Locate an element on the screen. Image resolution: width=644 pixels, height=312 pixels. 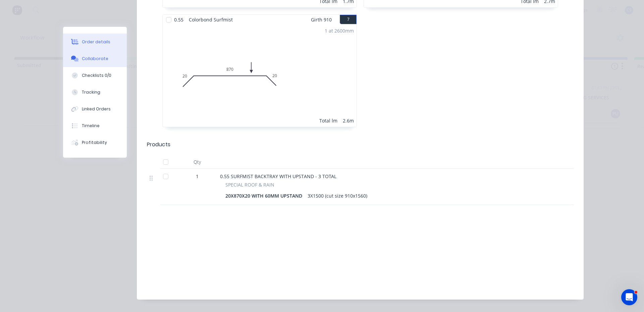
button: Linked Orders is located at coordinates (95, 109).